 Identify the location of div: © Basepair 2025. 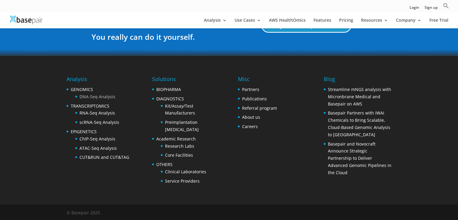
(83, 214).